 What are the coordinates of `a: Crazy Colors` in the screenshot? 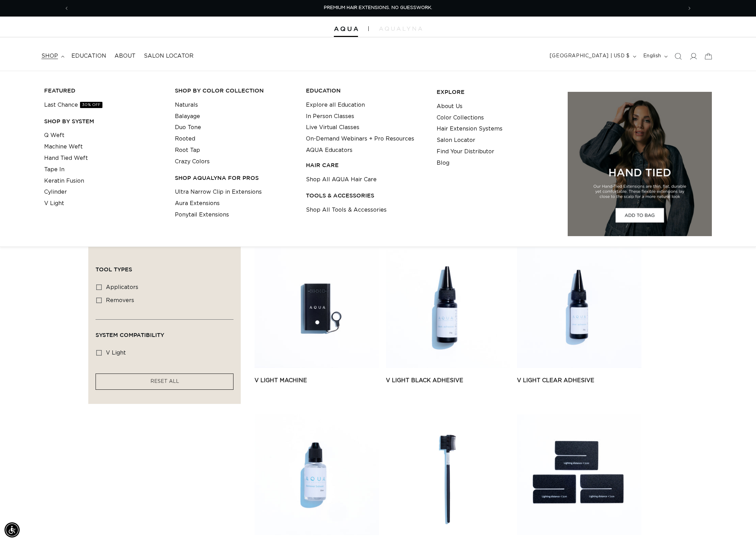 It's located at (192, 162).